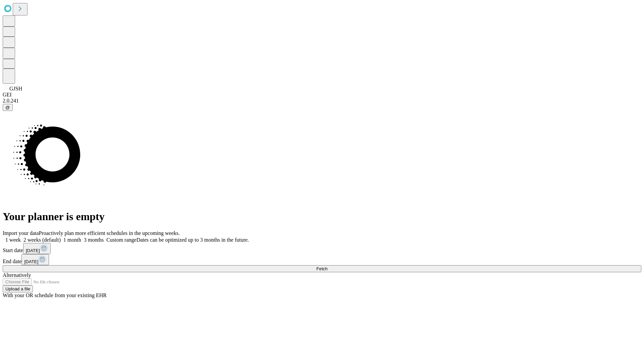 This screenshot has width=644, height=363. What do you see at coordinates (322, 217) in the screenshot?
I see `h1: Your planner is empty` at bounding box center [322, 217].